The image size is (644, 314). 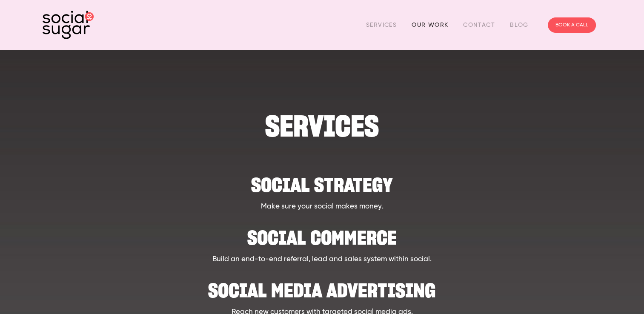 What do you see at coordinates (430, 25) in the screenshot?
I see `a: Our Work` at bounding box center [430, 25].